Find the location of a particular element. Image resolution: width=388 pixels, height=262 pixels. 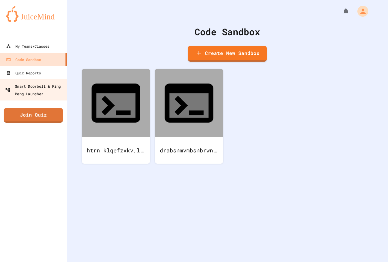

a: htrn klqefzxkv,lxnjnmko is located at coordinates (116, 116).